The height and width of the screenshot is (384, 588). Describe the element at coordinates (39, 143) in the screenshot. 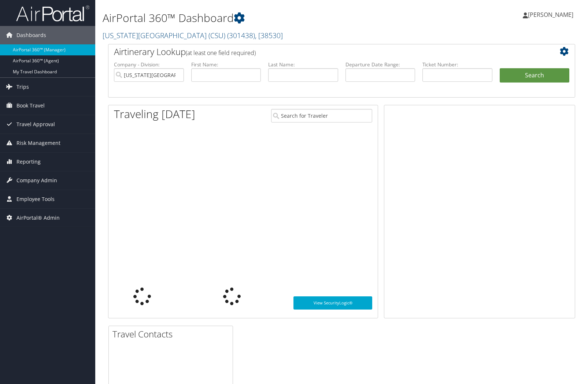

I see `span: Risk Management` at that location.